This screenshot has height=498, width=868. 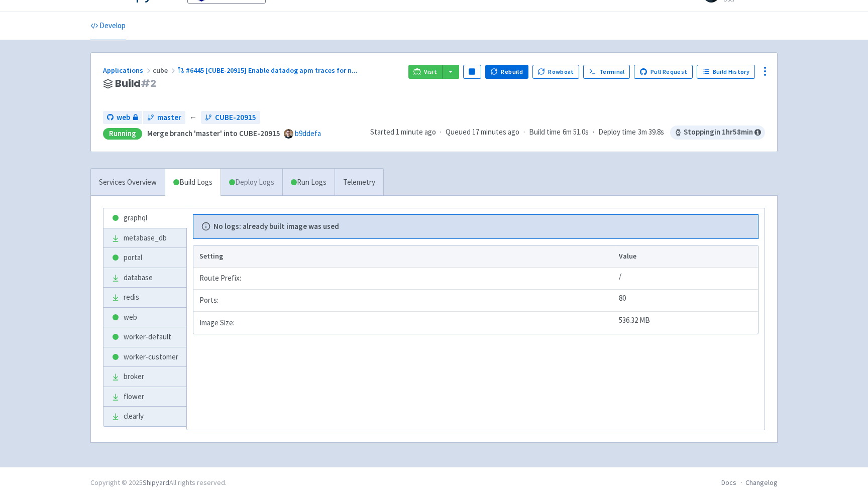 What do you see at coordinates (431, 72) in the screenshot?
I see `span: Visit` at bounding box center [431, 72].